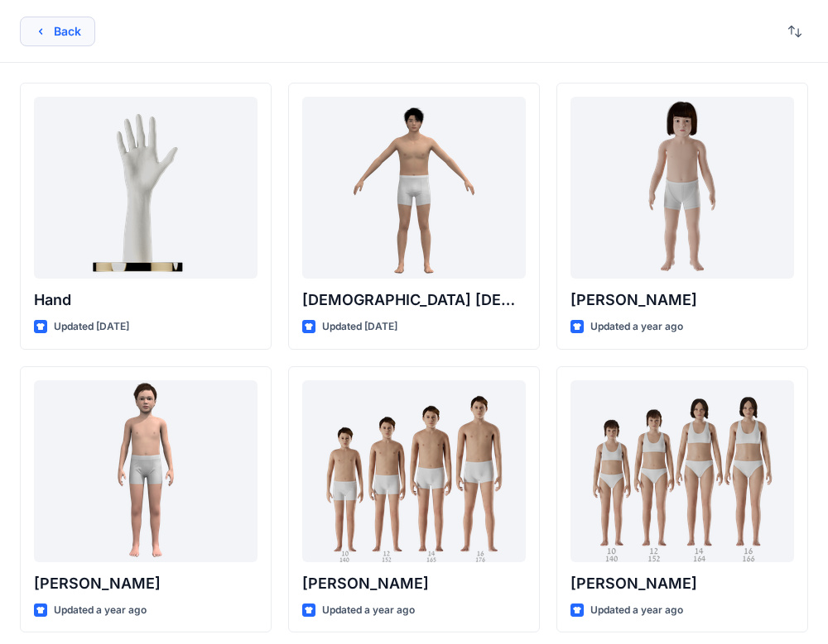  I want to click on a: Charlie, so click(682, 188).